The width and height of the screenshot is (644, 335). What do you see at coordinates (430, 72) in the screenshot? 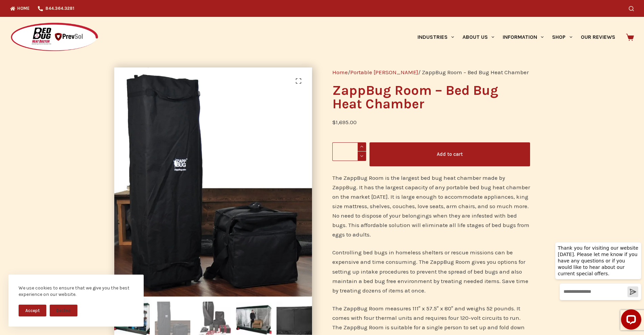
I see `nav: Breadcrumb` at bounding box center [430, 72].